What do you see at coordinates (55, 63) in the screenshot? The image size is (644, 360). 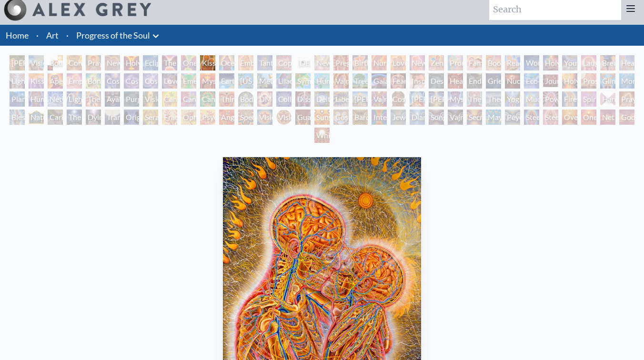 I see `div: Body, Mind, Spirit` at bounding box center [55, 63].